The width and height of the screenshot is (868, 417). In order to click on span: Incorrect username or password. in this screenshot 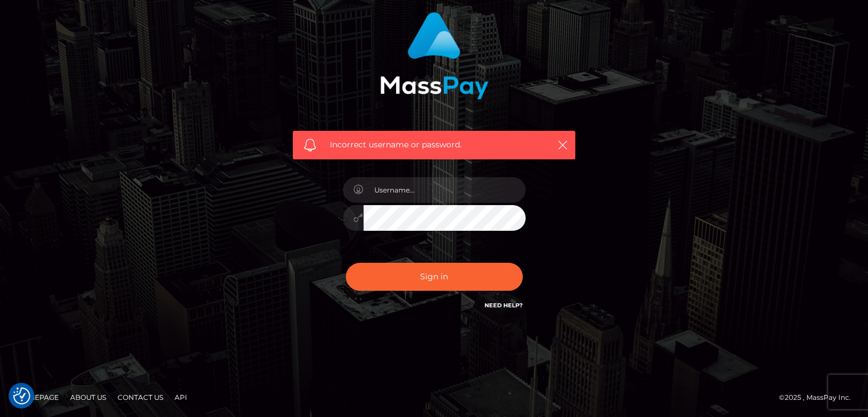, I will do `click(433, 144)`.